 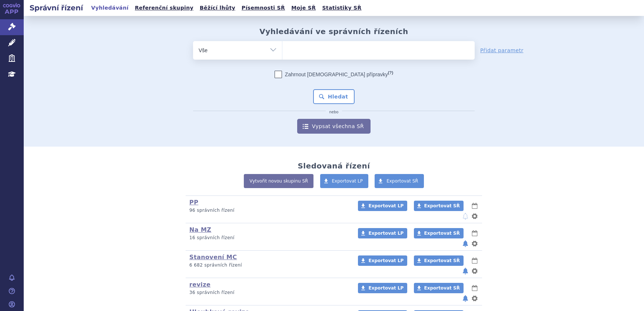 What do you see at coordinates (194, 202) in the screenshot?
I see `a: PP` at bounding box center [194, 202].